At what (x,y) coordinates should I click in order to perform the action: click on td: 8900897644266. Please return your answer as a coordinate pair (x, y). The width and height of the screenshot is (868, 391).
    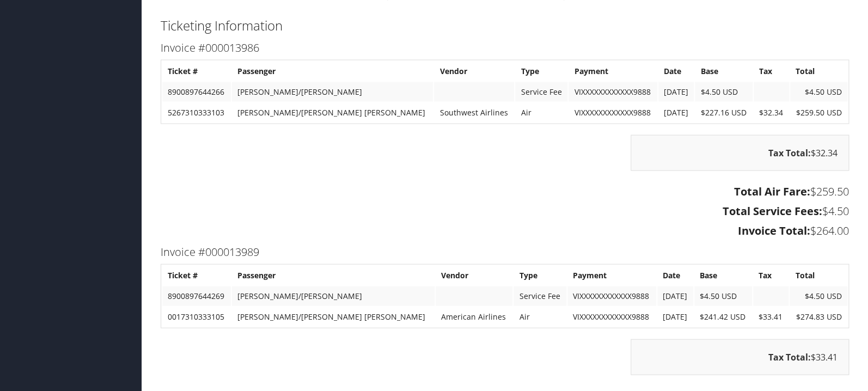
    Looking at the image, I should click on (197, 92).